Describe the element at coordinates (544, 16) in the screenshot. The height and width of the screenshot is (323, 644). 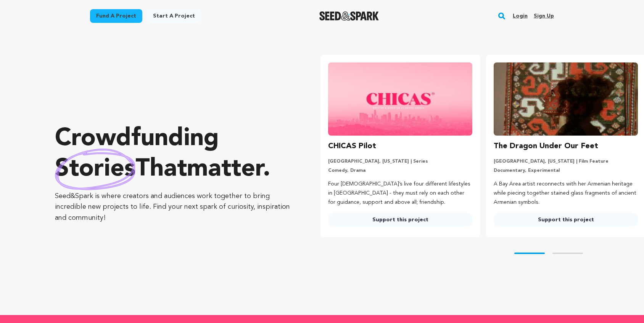
I see `a: Sign up` at that location.